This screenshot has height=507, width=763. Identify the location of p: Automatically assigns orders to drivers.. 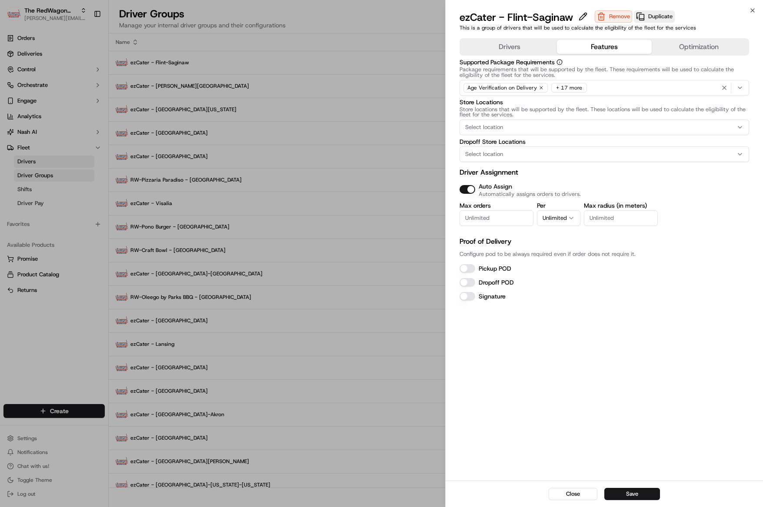
(530, 194).